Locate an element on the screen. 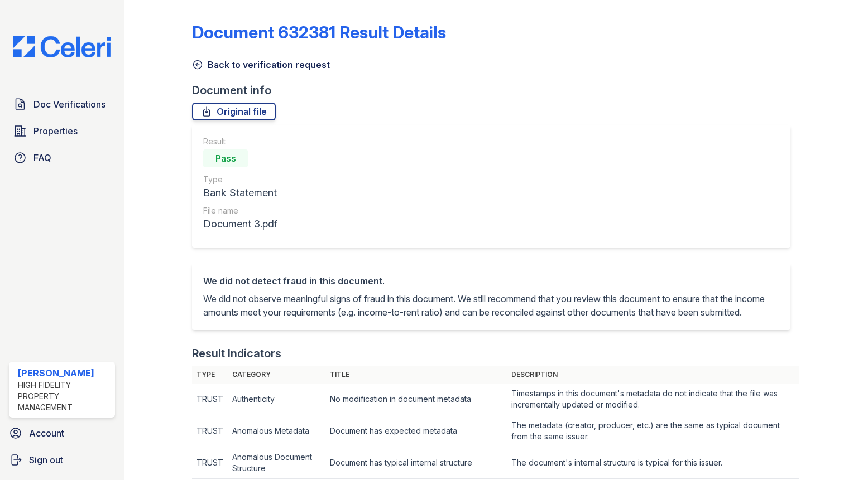 Image resolution: width=868 pixels, height=480 pixels. div: Result Indicators is located at coordinates (237, 354).